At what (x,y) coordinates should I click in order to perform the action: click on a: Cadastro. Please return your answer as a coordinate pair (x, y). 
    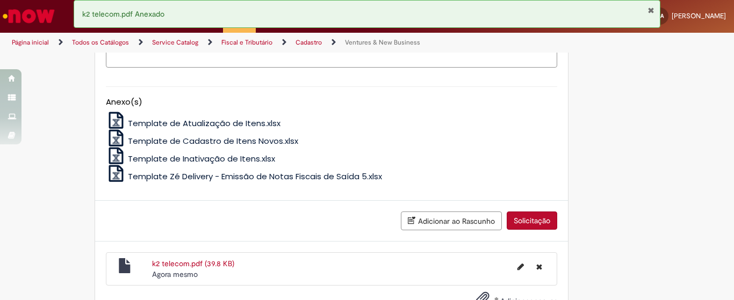
    Looking at the image, I should click on (308, 42).